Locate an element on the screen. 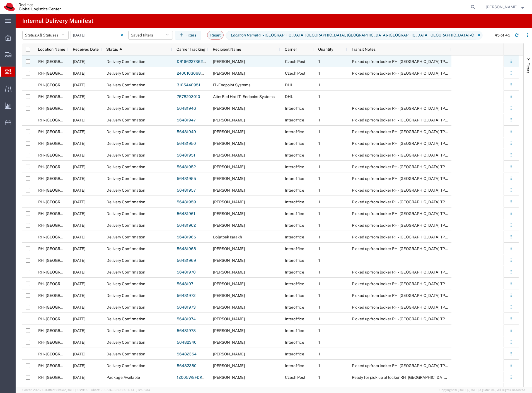  span: Carrier is located at coordinates (291, 49).